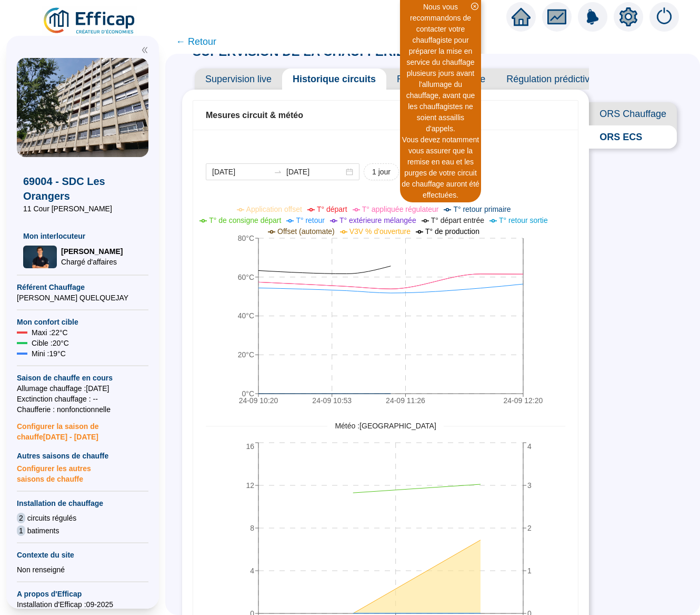 The image size is (700, 615). What do you see at coordinates (530, 528) in the screenshot?
I see `tspan: 2` at bounding box center [530, 528].